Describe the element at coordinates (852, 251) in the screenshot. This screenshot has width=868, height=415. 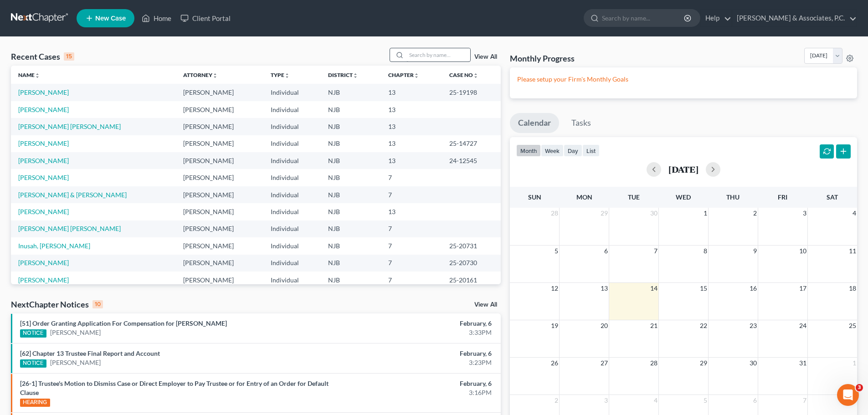
I see `span: 11` at that location.